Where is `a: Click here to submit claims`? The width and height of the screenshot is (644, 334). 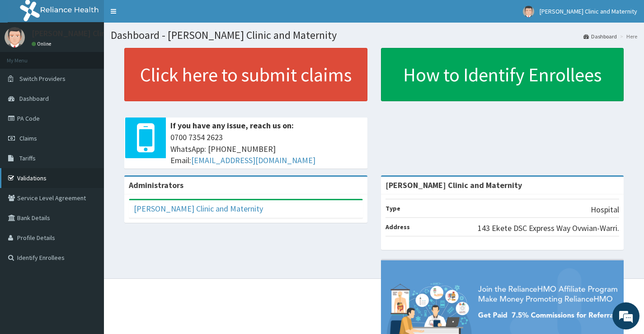
a: Click here to submit claims is located at coordinates (246, 75).